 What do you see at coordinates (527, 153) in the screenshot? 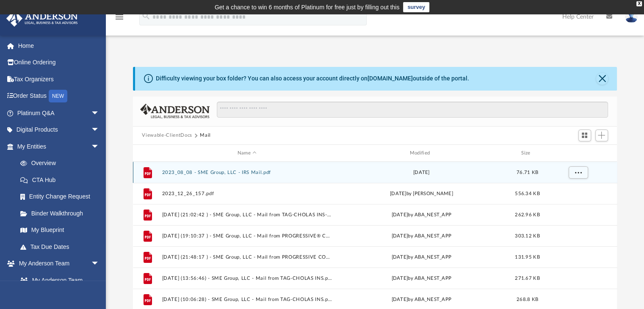
I see `div: Size` at bounding box center [527, 153].